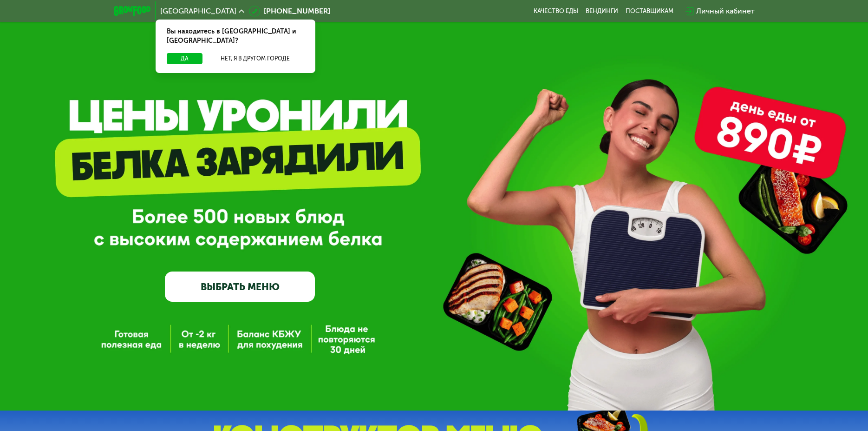  I want to click on button: Да, so click(185, 59).